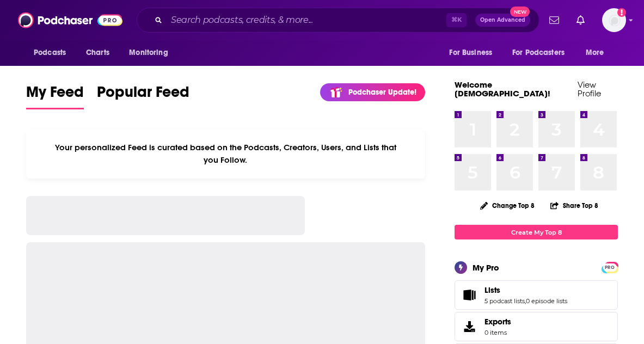 Image resolution: width=644 pixels, height=344 pixels. I want to click on div: Your personalized Feed is curated based on the Podcasts, Creators, Users, and Lists that you Follow., so click(225, 154).